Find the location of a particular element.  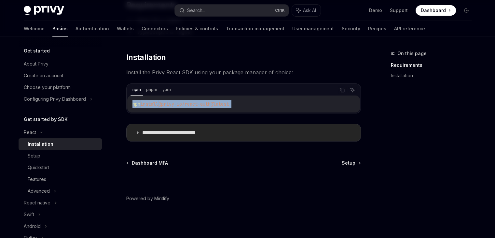

a: Wallets is located at coordinates (125, 29).